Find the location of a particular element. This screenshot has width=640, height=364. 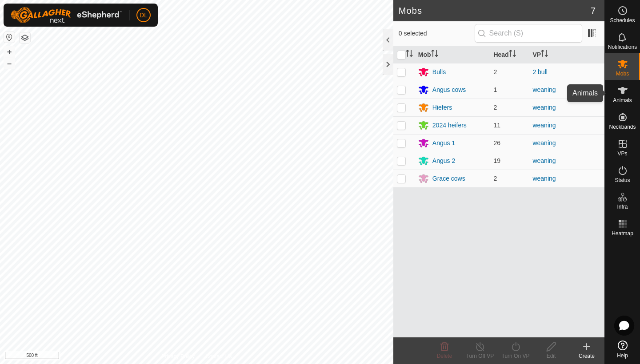

div: Angus cows is located at coordinates (449, 90).